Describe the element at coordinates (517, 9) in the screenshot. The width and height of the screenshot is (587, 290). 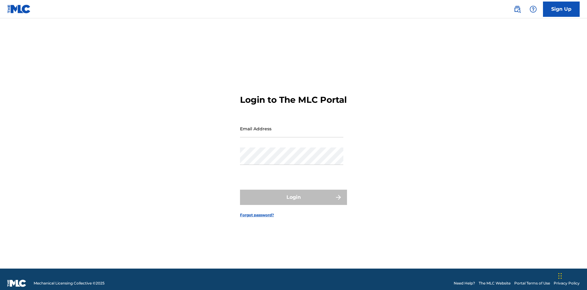
I see `img: search` at that location.